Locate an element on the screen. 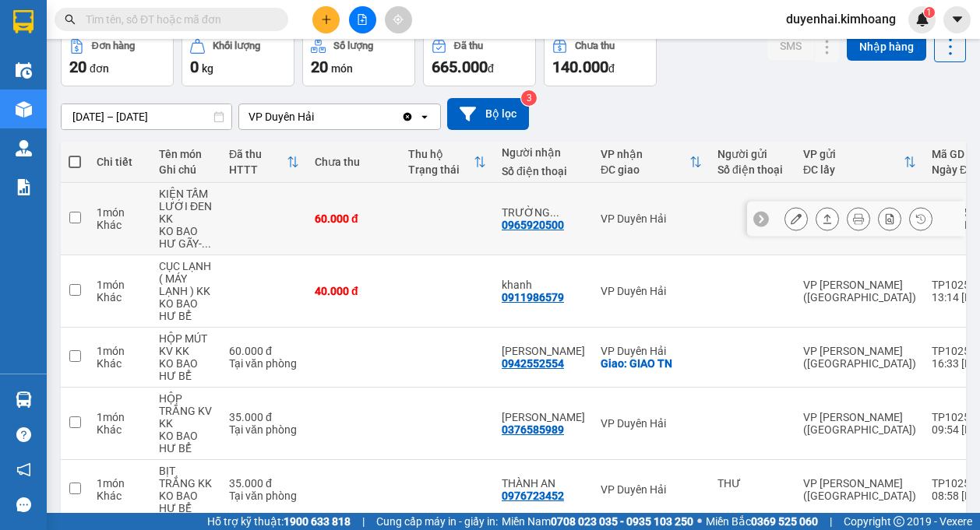 The image size is (980, 530). p: GỬI: is located at coordinates (117, 37).